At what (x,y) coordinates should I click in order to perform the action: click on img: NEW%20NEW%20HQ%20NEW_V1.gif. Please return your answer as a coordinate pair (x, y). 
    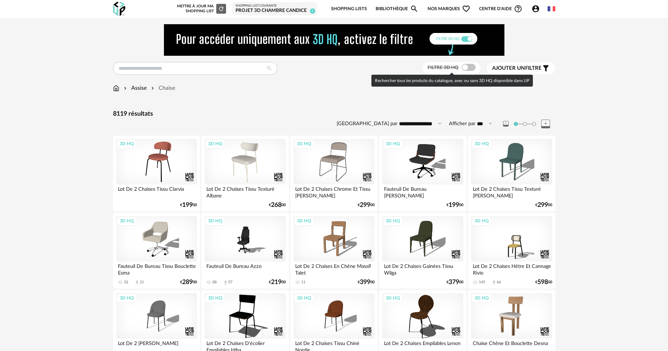
    Looking at the image, I should click on (334, 40).